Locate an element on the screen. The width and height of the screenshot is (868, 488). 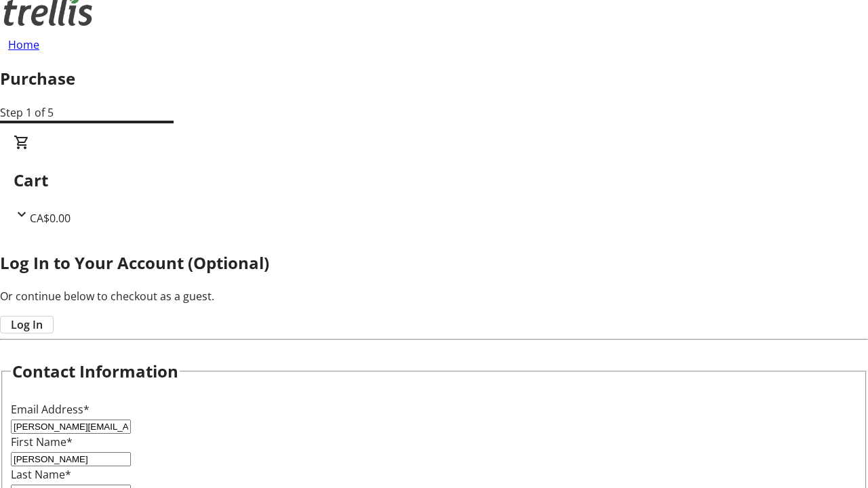
label: Email Address* is located at coordinates (51, 409).